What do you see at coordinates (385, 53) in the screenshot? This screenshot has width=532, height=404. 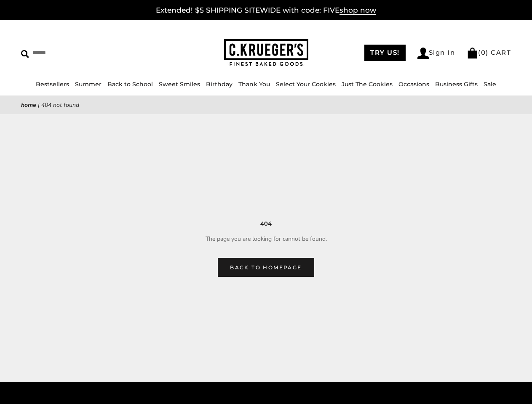 I see `a: TRY US!` at bounding box center [385, 53].